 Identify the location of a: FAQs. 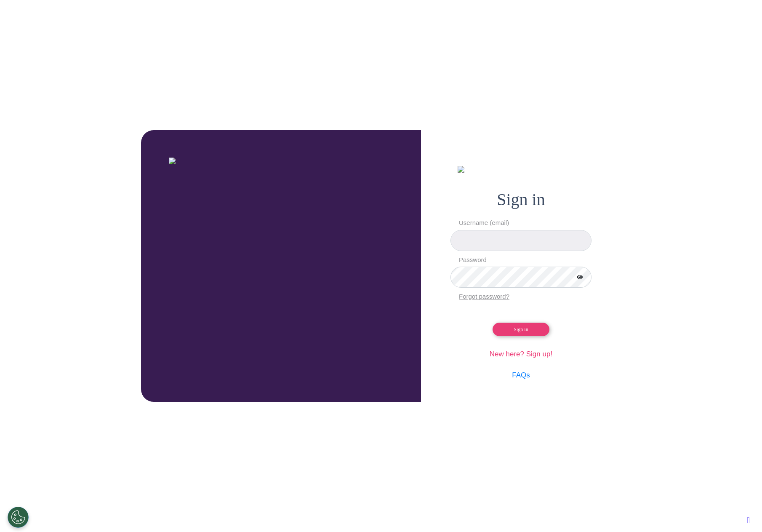
(521, 374).